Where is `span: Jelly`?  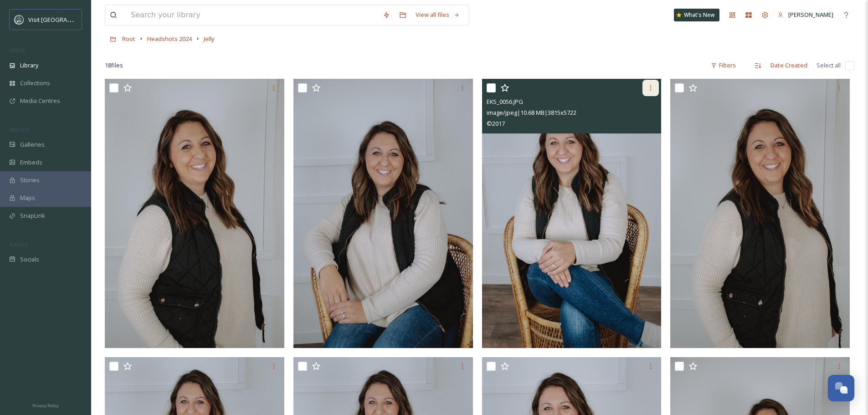 span: Jelly is located at coordinates (209, 39).